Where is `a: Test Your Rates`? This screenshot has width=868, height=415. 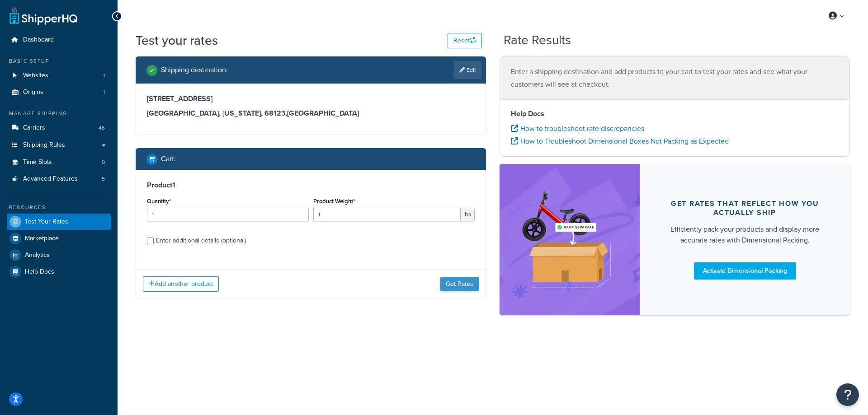 a: Test Your Rates is located at coordinates (59, 222).